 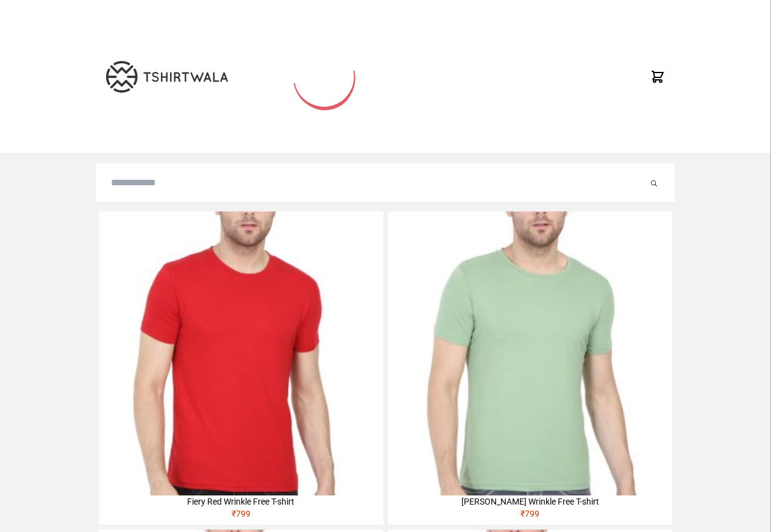 I want to click on img: TW-LOGO-400-104.png, so click(x=167, y=77).